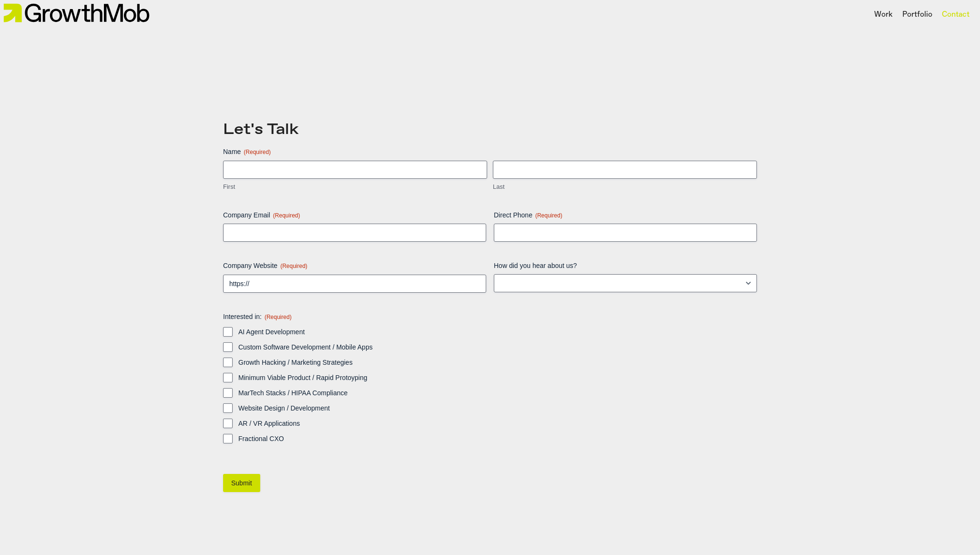  What do you see at coordinates (922, 15) in the screenshot?
I see `nav: Main nav` at bounding box center [922, 15].